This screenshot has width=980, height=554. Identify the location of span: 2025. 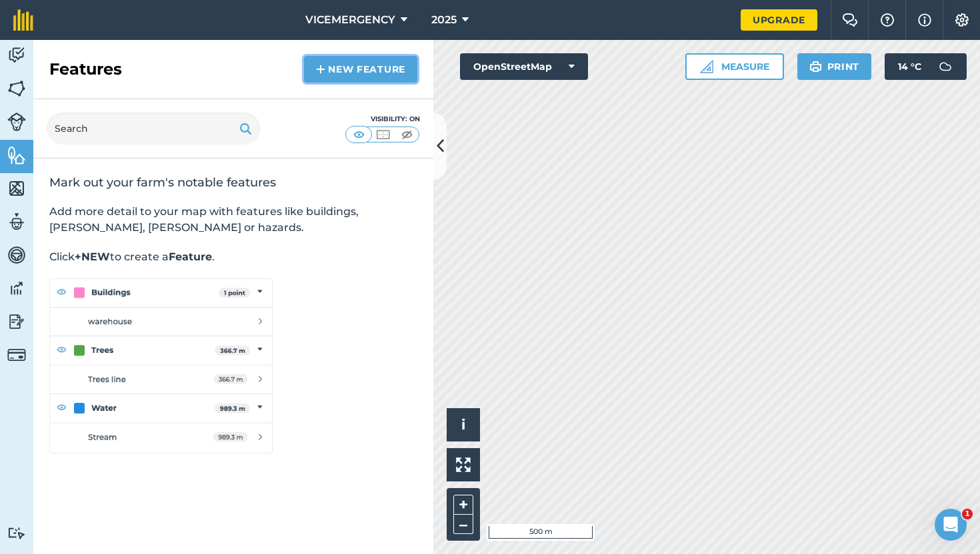
(444, 20).